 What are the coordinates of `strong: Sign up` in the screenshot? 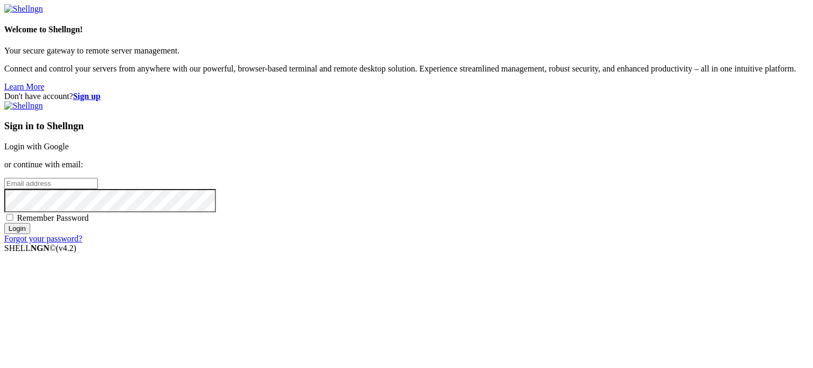 It's located at (87, 96).